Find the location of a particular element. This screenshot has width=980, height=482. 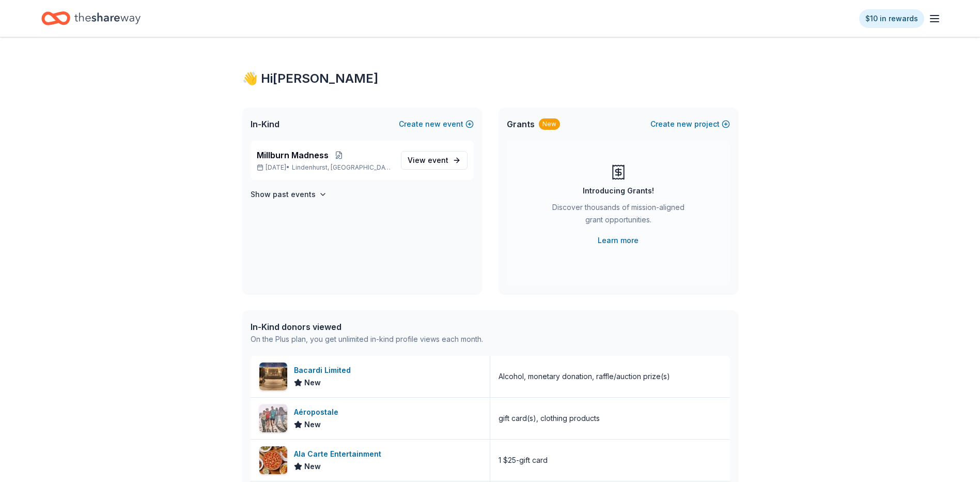

a: Home is located at coordinates (91, 18).